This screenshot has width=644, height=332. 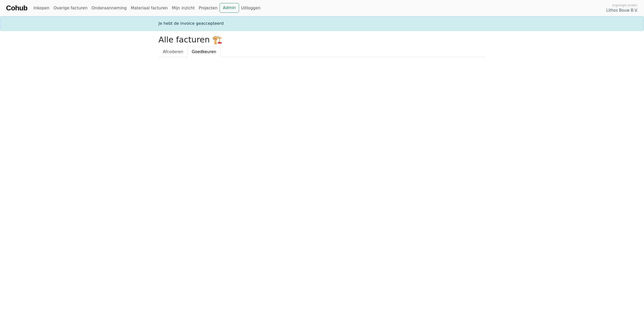 I want to click on a: Goedkeuren, so click(x=204, y=52).